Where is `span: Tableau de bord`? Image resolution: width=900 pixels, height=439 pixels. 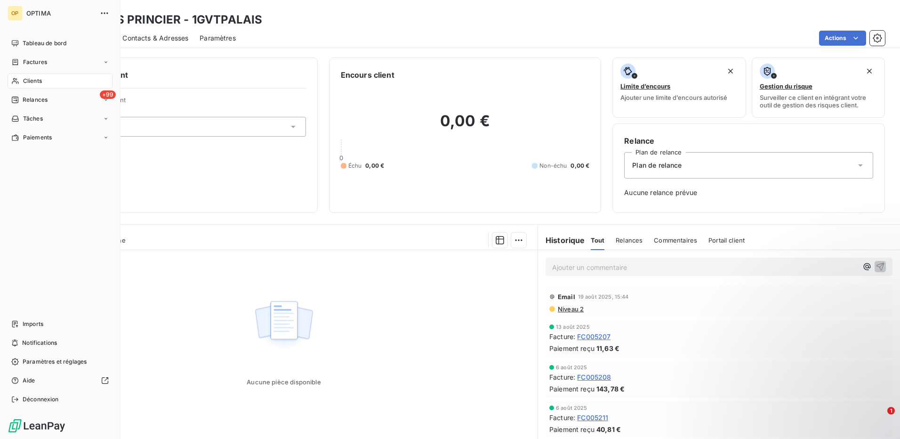
span: Tableau de bord is located at coordinates (44, 43).